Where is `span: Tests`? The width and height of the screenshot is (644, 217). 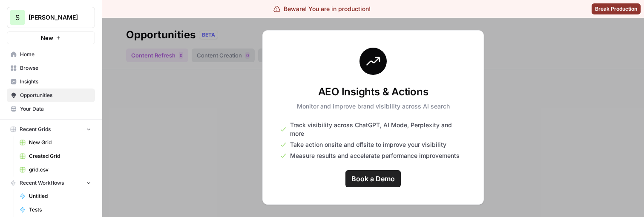 span: Tests is located at coordinates (60, 210).